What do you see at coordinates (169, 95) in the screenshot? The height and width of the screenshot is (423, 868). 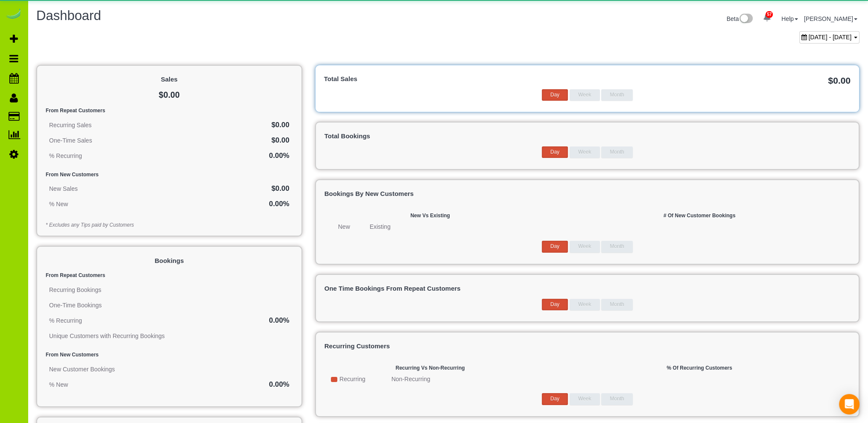 I see `h2: $0.00` at bounding box center [169, 95].